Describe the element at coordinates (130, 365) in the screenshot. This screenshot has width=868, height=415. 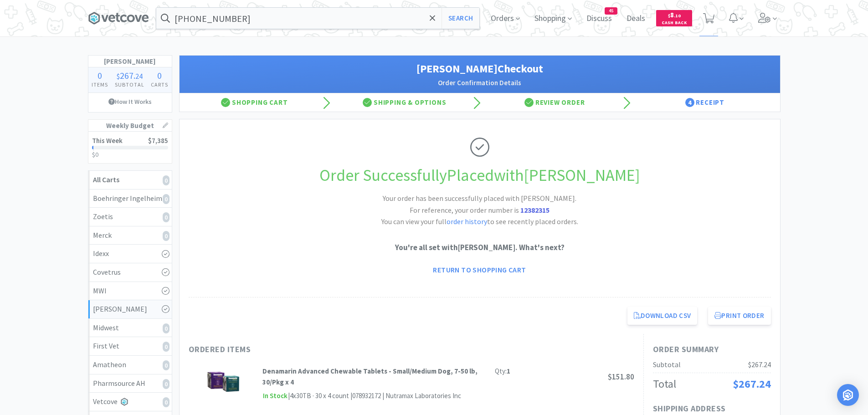
I see `a: Amatheon0` at that location.